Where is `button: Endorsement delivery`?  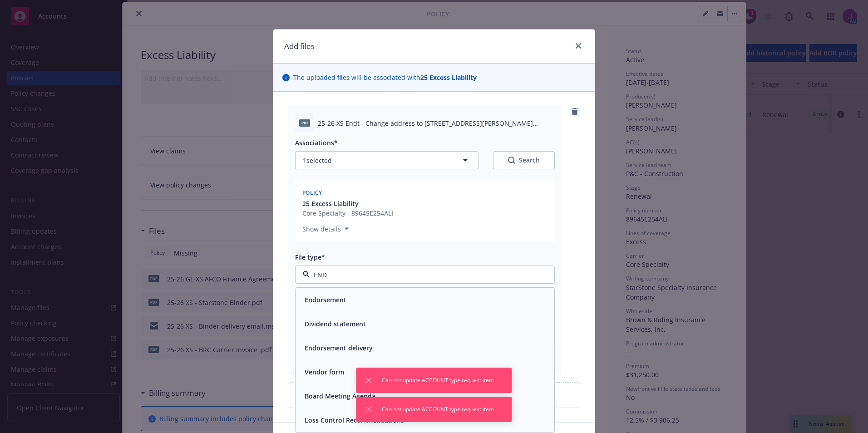 button: Endorsement delivery is located at coordinates (339, 348).